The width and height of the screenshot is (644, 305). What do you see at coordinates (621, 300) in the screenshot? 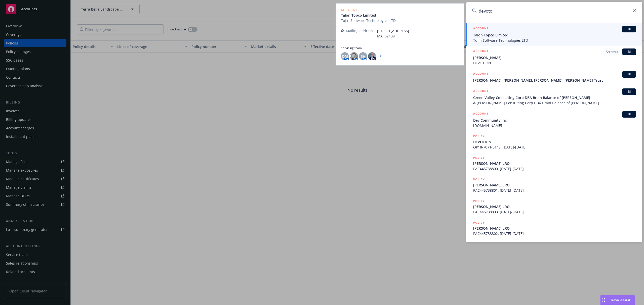
I see `span: Nova Assist` at bounding box center [621, 300].